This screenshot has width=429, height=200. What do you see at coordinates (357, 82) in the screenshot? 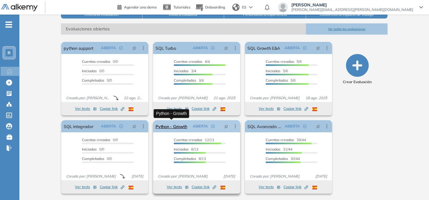
I see `span: Crear Evaluación` at bounding box center [357, 82].